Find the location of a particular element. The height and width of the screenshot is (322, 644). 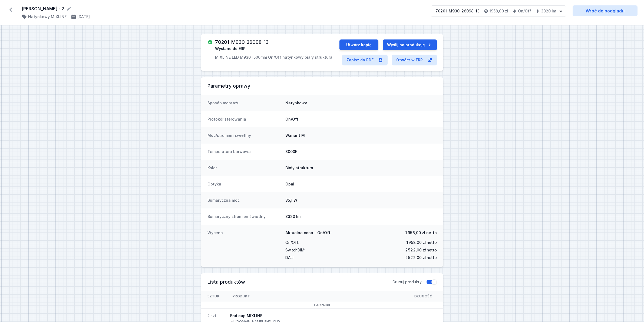

h4: On/Off is located at coordinates (525, 11).